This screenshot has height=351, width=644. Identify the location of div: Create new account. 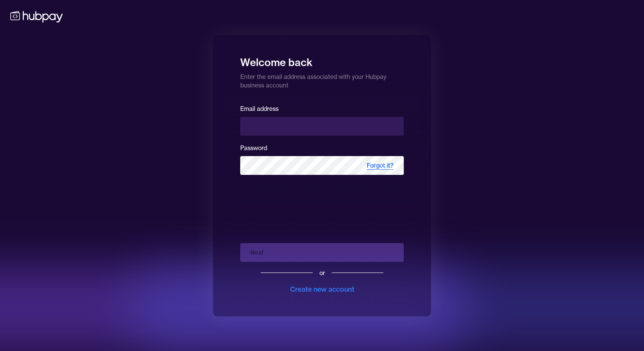
(322, 289).